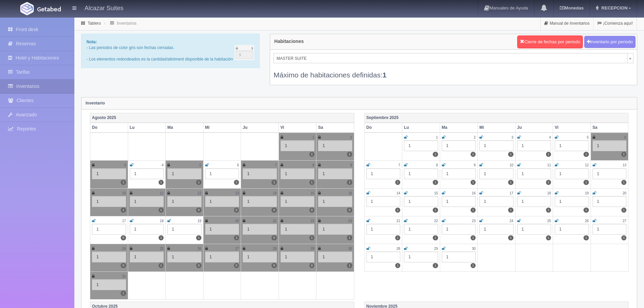 Image resolution: width=644 pixels, height=308 pixels. Describe the element at coordinates (588, 137) in the screenshot. I see `small: 5` at that location.